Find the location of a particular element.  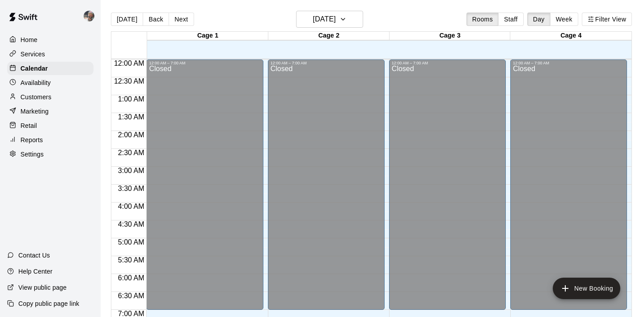

p: Settings is located at coordinates (32, 154).